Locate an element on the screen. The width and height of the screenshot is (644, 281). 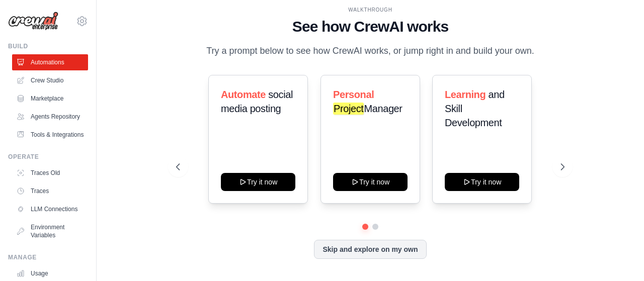
div: Chat Widget is located at coordinates (619, 257).